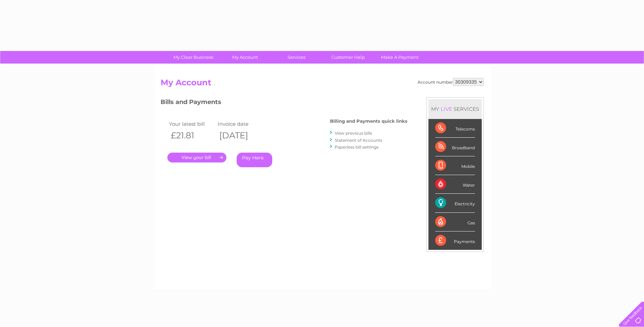 This screenshot has width=644, height=327. Describe the element at coordinates (455, 222) in the screenshot. I see `div: Gas` at that location.